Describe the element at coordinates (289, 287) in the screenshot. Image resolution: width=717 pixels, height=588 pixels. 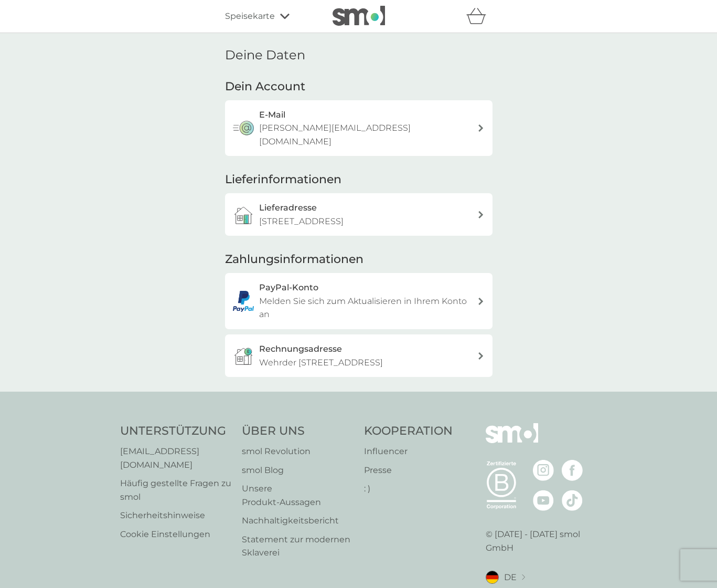
I see `font: PayPal-Konto` at that location.